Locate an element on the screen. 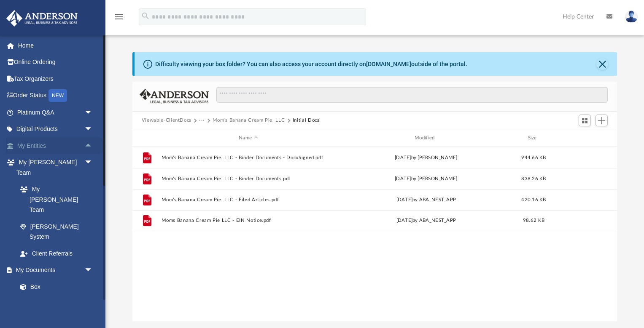 This screenshot has height=328, width=644. div: NEW is located at coordinates (58, 96).